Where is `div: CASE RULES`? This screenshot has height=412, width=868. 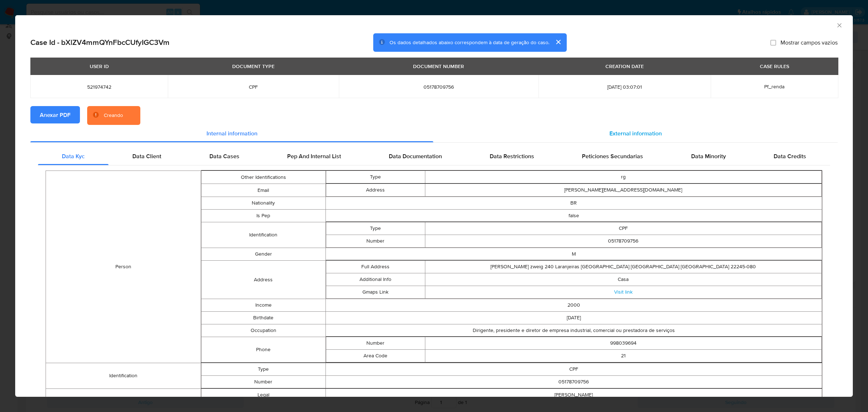
div: CASE RULES is located at coordinates (774, 66).